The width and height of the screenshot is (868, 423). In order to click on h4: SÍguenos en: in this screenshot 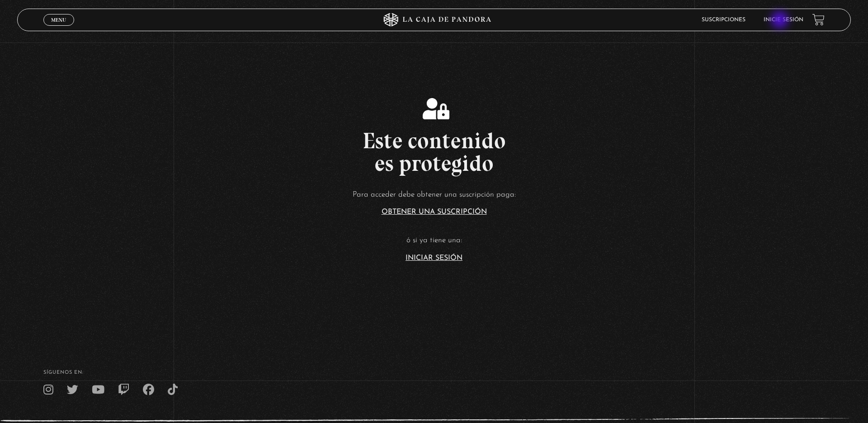, I will do `click(434, 372)`.